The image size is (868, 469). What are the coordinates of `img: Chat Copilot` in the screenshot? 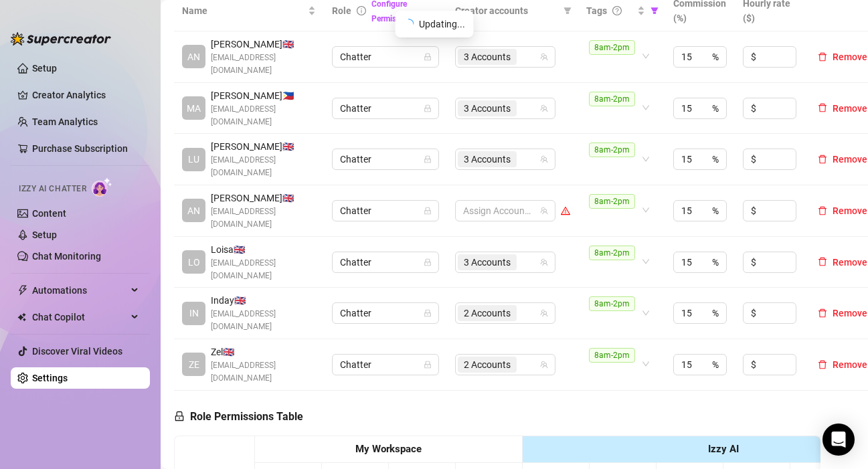 It's located at (21, 317).